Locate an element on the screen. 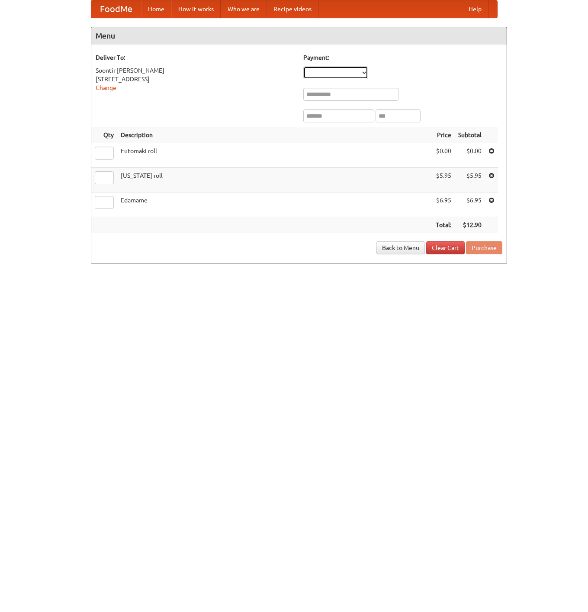  a: Who we are is located at coordinates (244, 9).